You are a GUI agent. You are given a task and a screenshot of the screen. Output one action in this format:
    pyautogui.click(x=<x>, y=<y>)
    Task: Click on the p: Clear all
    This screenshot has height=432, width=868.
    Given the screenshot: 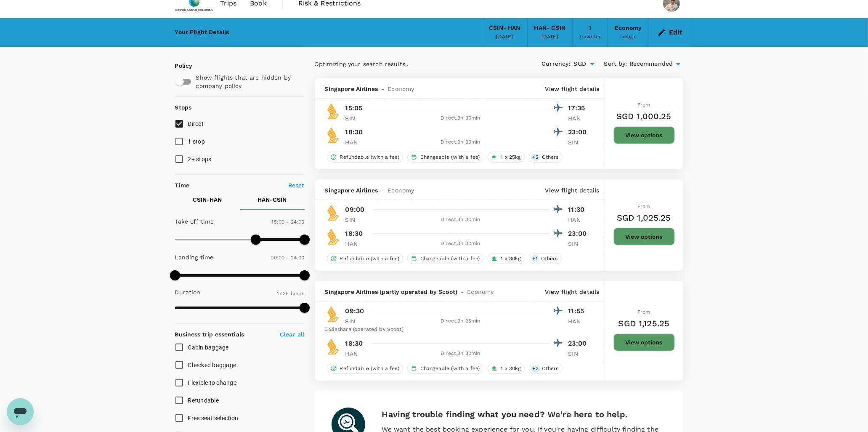 What is the action you would take?
    pyautogui.click(x=292, y=334)
    